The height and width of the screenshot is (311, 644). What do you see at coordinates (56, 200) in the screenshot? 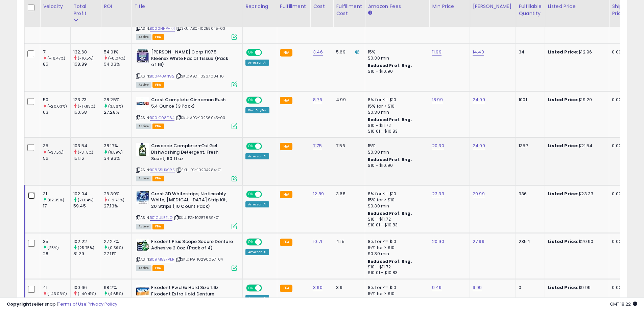
I see `small: (82.35%)` at bounding box center [56, 200].